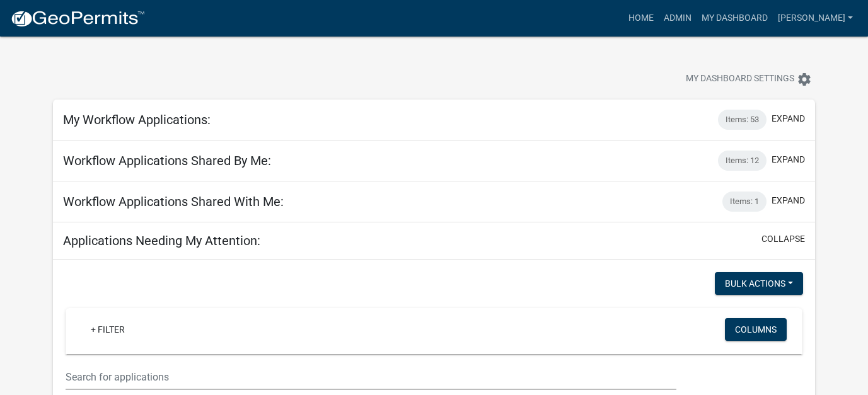 The width and height of the screenshot is (868, 395). Describe the element at coordinates (174, 202) in the screenshot. I see `h5: Workflow Applications Shared With Me:` at that location.